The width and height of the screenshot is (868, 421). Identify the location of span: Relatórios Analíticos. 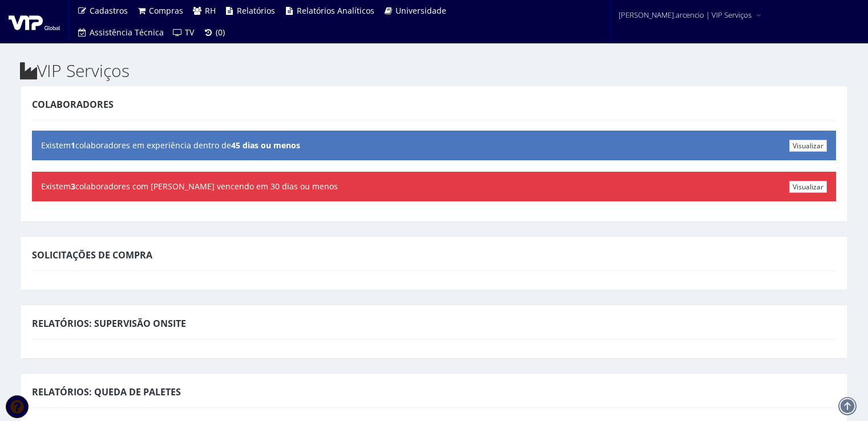
(336, 11).